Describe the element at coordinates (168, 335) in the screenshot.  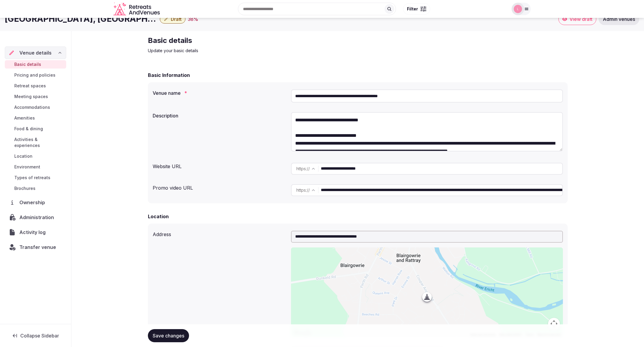
I see `span: Save changes` at that location.